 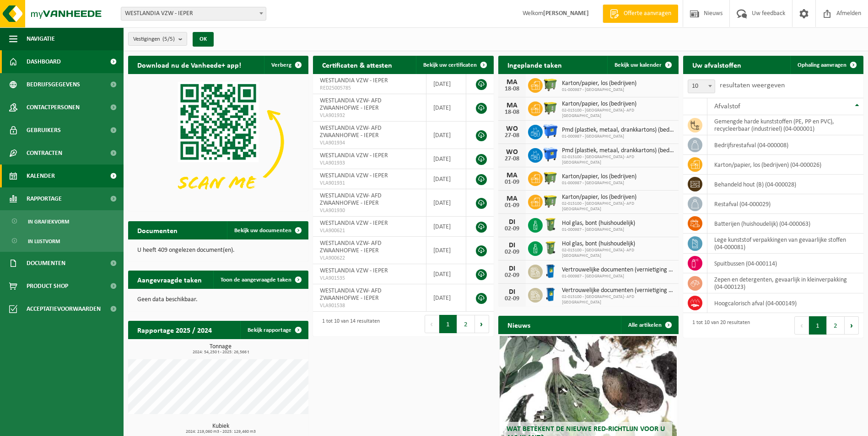 What do you see at coordinates (785, 184) in the screenshot?
I see `td: behandeld hout (B) (04-000028)` at bounding box center [785, 184].